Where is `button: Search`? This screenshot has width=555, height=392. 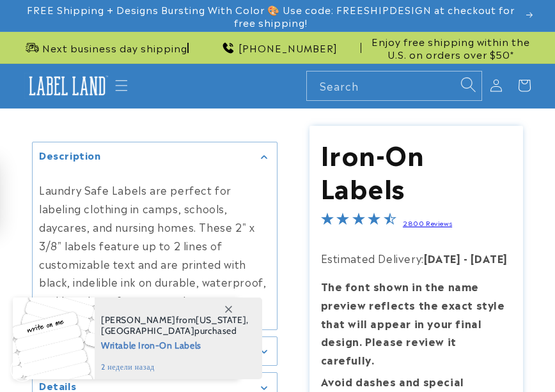 button: Search is located at coordinates (468, 85).